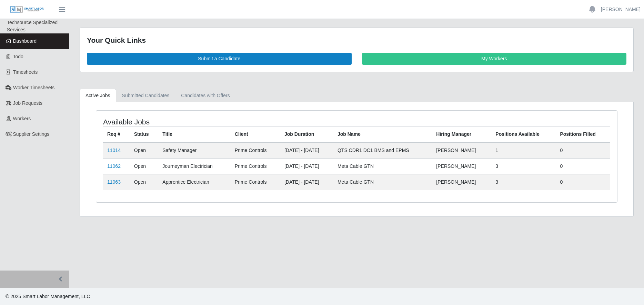 Image resolution: width=644 pixels, height=305 pixels. What do you see at coordinates (114, 151) in the screenshot?
I see `a: 11014` at bounding box center [114, 151].